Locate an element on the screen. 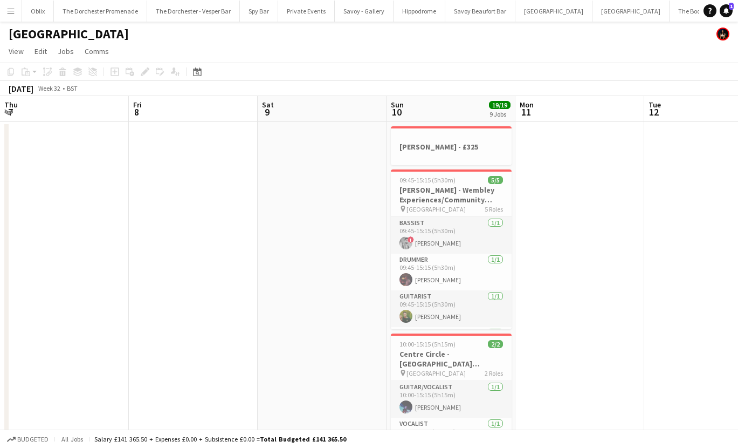 The width and height of the screenshot is (738, 448). span: 09:45-15:15 (5h30m) is located at coordinates (428, 180).